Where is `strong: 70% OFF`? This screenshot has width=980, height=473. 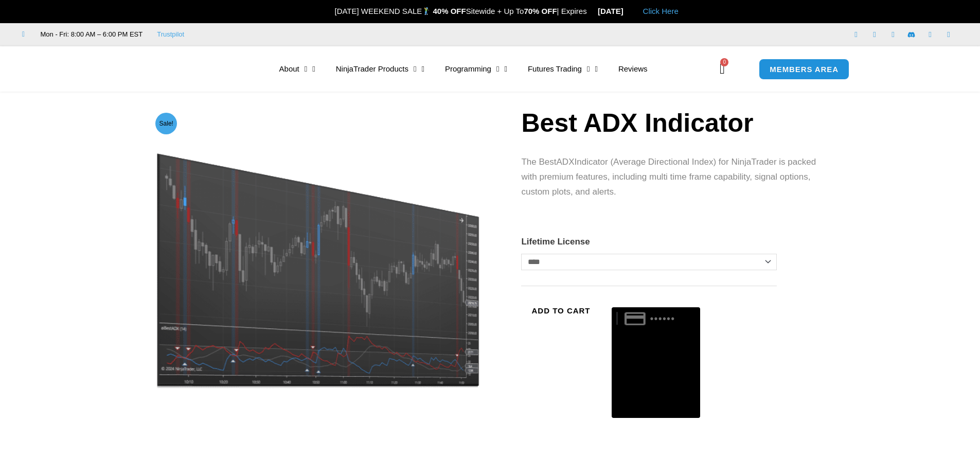 strong: 70% OFF is located at coordinates (541, 11).